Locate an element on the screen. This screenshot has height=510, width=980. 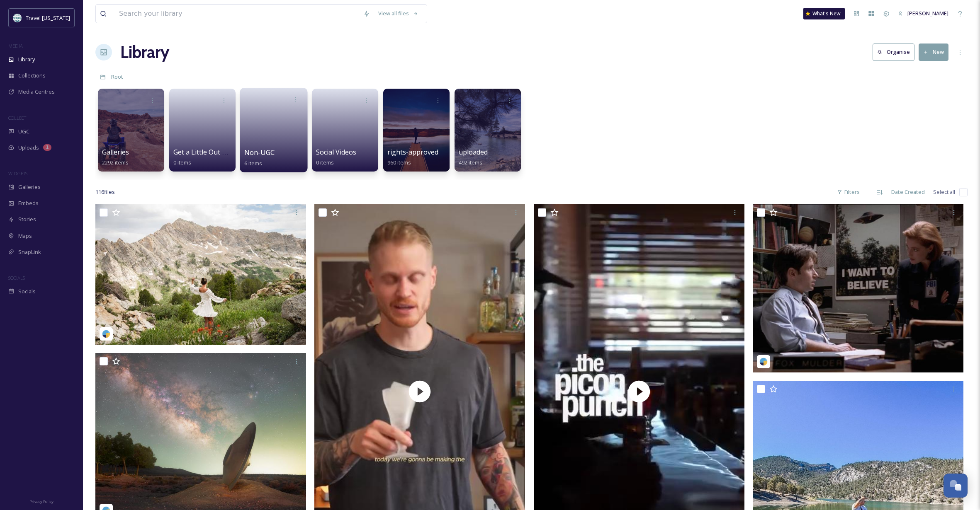
span: Uploads is located at coordinates (29, 148).